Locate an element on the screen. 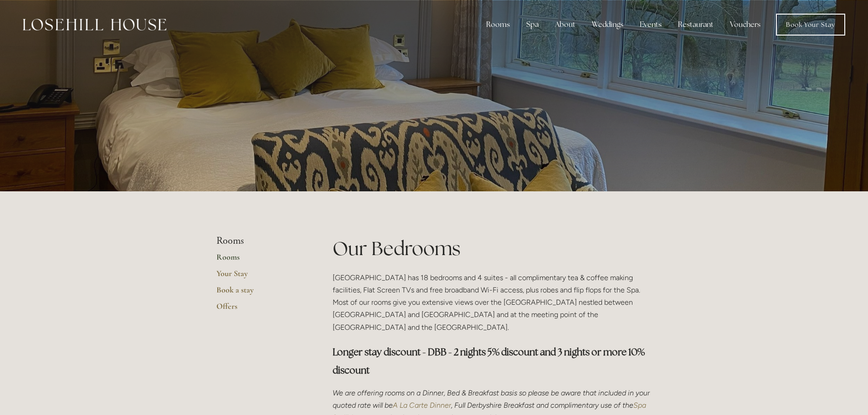 This screenshot has height=415, width=868. em: We are offering rooms on a Dinner, Bed & Breakfast basis so please be aware that included in your... is located at coordinates (492, 398).